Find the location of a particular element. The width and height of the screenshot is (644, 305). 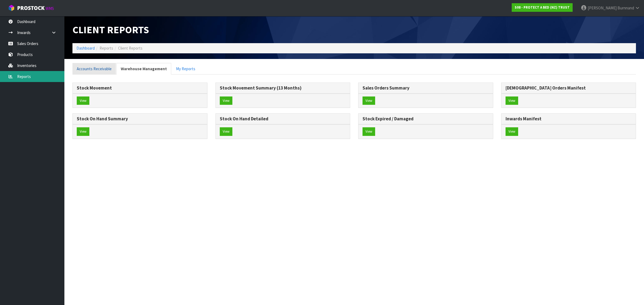

h3: Stock On Hand Detailed is located at coordinates (283, 119).